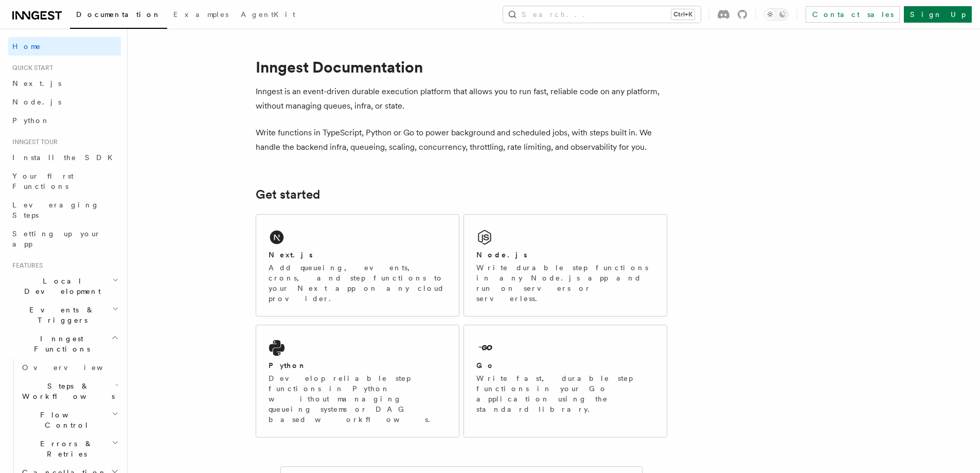 This screenshot has height=473, width=980. I want to click on p: Write functions in TypeScript, Python or Go to power background and scheduled jobs, with steps bu..., so click(461, 140).